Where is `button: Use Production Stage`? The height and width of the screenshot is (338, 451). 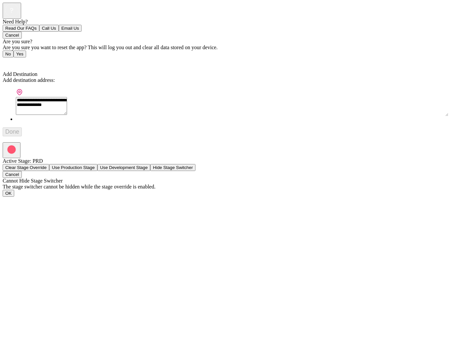
button: Use Production Stage is located at coordinates (73, 167).